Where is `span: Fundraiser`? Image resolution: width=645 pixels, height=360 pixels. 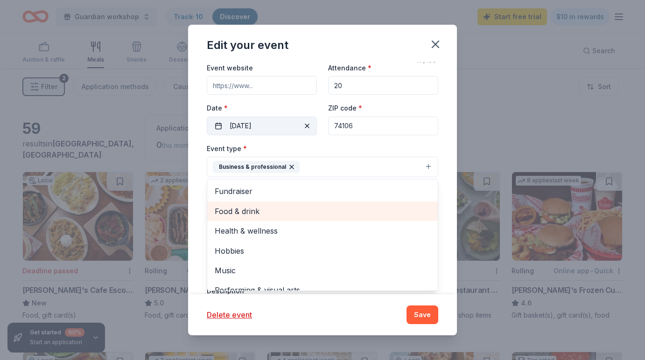 span: Fundraiser is located at coordinates (322, 191).